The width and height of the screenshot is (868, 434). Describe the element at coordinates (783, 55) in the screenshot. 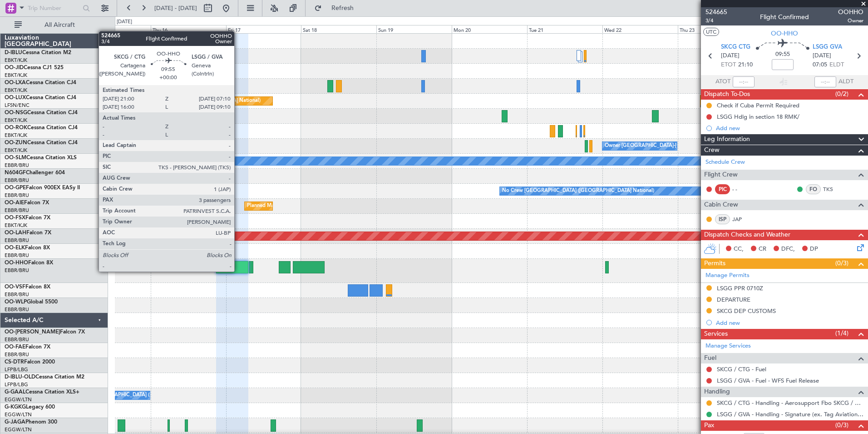

I see `span: 09:55` at that location.